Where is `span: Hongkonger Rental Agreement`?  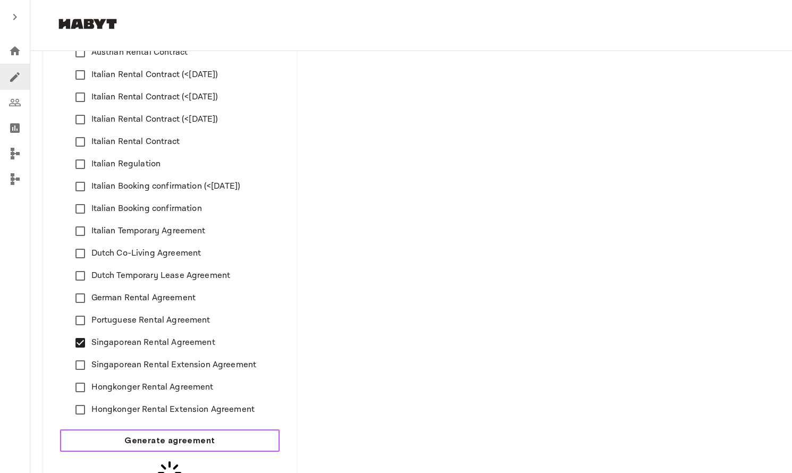 span: Hongkonger Rental Agreement is located at coordinates (153, 388).